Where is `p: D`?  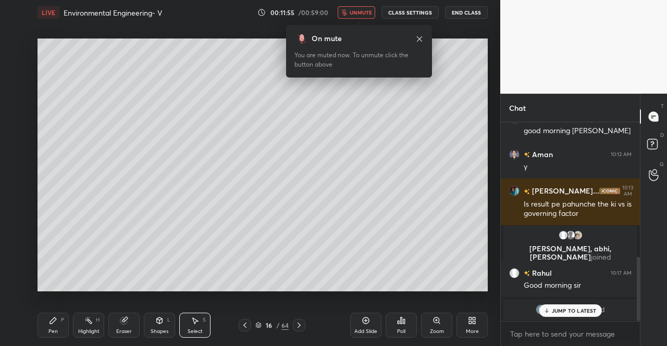
p: D is located at coordinates (661, 135).